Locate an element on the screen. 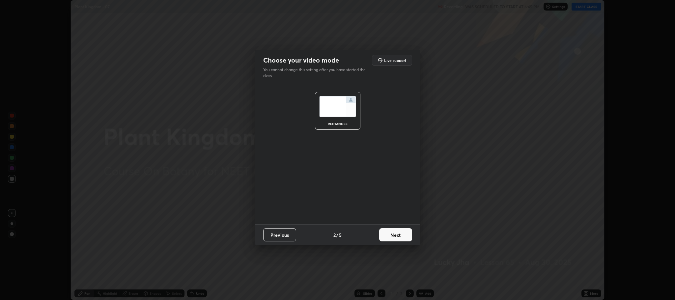 The image size is (675, 300). h4: 5 is located at coordinates (340, 235).